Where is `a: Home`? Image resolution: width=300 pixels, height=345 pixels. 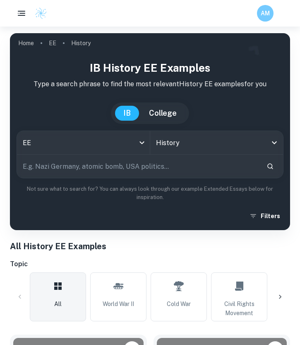 a: Home is located at coordinates (26, 43).